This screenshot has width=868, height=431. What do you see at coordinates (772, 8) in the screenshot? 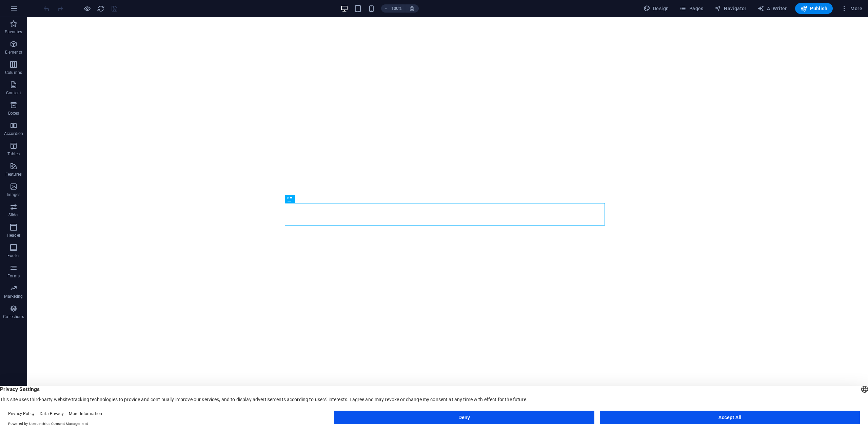
I see `span: AI Writer` at bounding box center [772, 8].